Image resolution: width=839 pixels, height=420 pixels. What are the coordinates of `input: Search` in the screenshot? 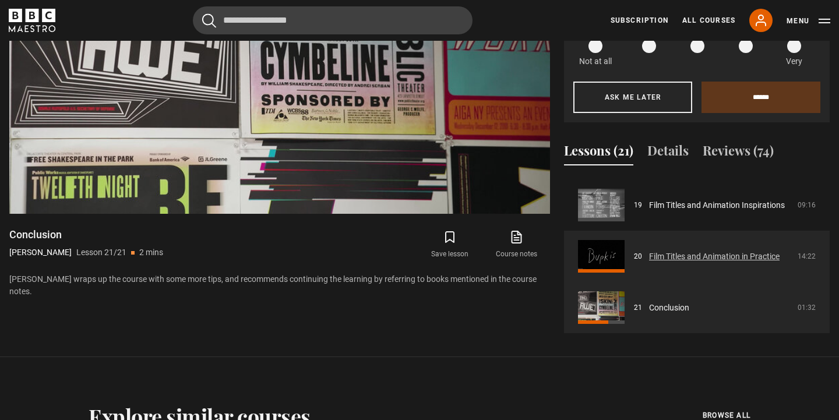 It's located at (333, 20).